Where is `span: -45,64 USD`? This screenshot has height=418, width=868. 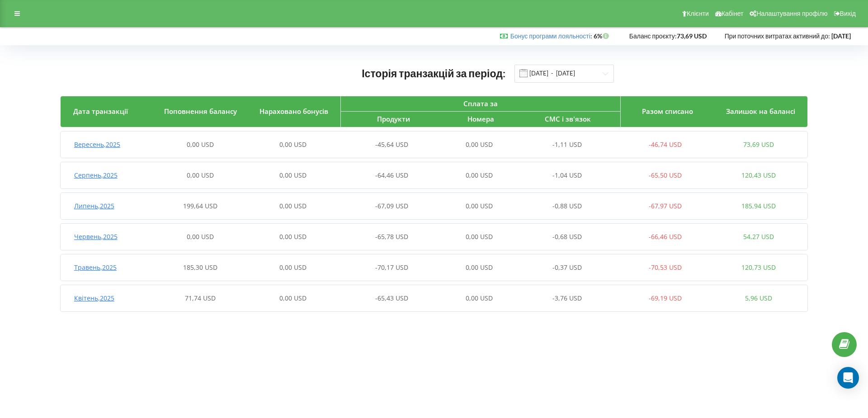 span: -45,64 USD is located at coordinates (392, 144).